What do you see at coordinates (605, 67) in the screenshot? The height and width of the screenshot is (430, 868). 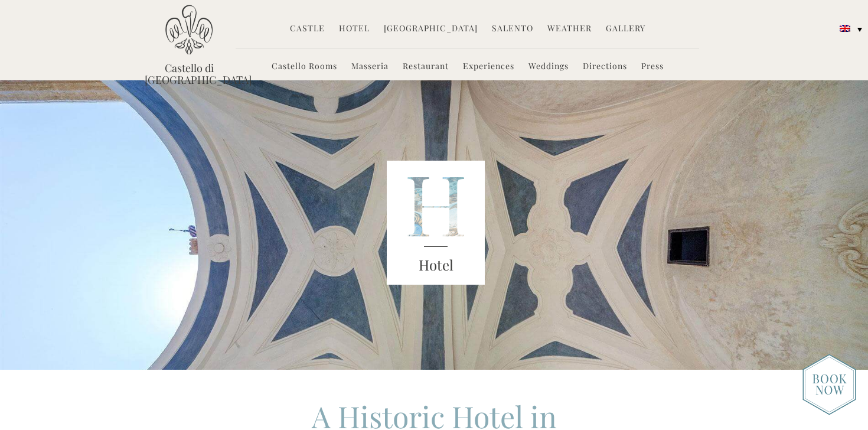 I see `a: Directions` at bounding box center [605, 67].